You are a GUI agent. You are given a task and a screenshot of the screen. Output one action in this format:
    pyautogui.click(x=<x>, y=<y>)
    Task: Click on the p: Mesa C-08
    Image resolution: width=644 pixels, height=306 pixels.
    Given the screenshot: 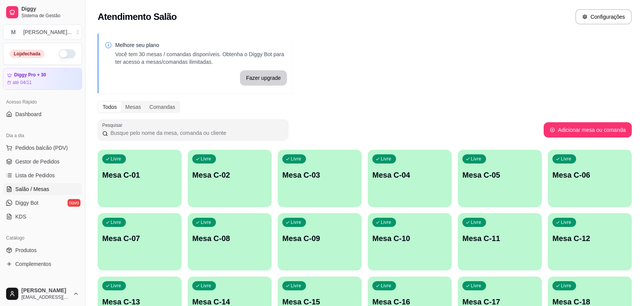 What is the action you would take?
    pyautogui.click(x=230, y=238)
    